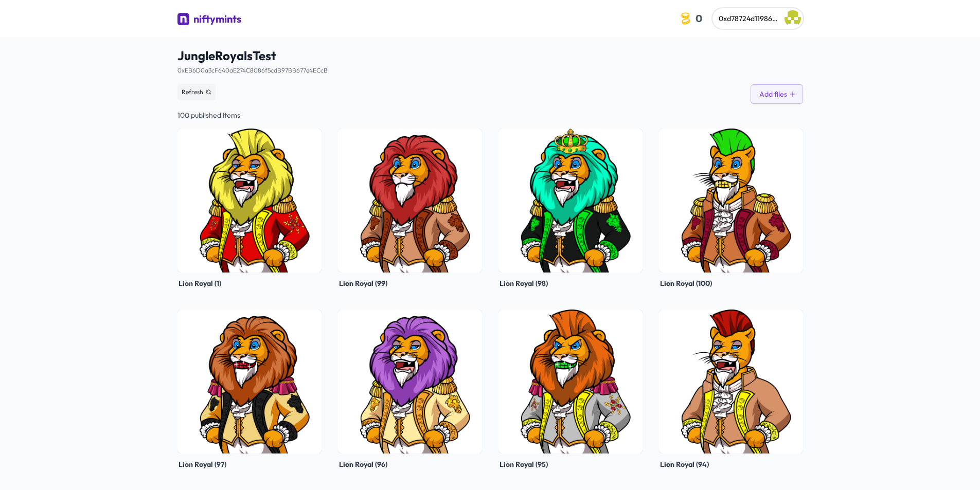 The width and height of the screenshot is (980, 490). What do you see at coordinates (524, 464) in the screenshot?
I see `span: Lion Royal (95)` at bounding box center [524, 464].